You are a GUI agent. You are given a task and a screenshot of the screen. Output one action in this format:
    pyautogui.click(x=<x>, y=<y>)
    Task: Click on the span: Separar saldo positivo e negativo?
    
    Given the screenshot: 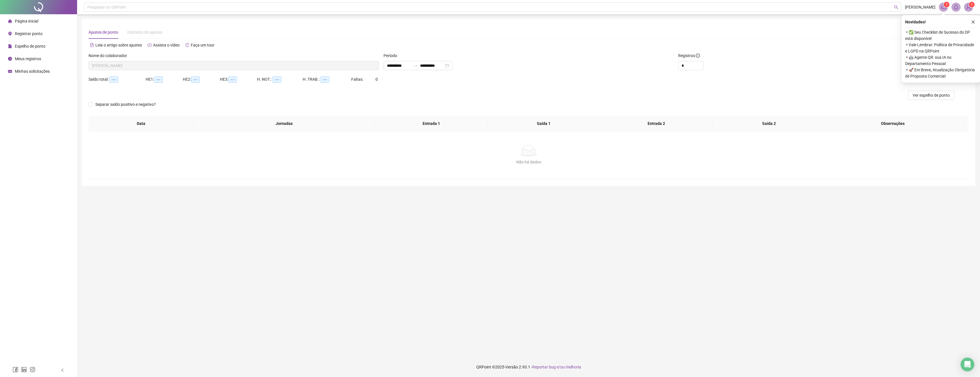 What is the action you would take?
    pyautogui.click(x=125, y=104)
    